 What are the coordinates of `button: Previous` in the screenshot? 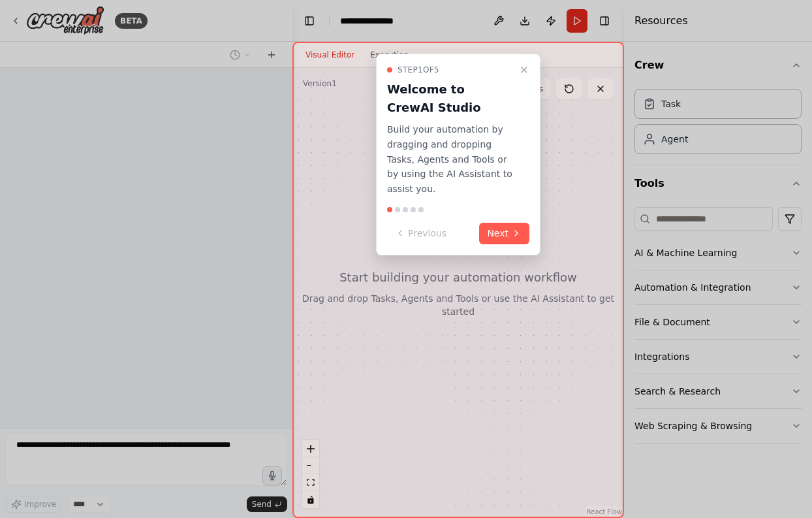 It's located at (420, 233).